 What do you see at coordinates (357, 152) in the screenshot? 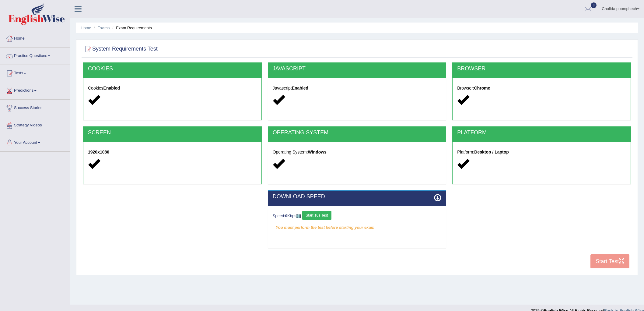
I see `h5: Operating System:` at bounding box center [357, 152].